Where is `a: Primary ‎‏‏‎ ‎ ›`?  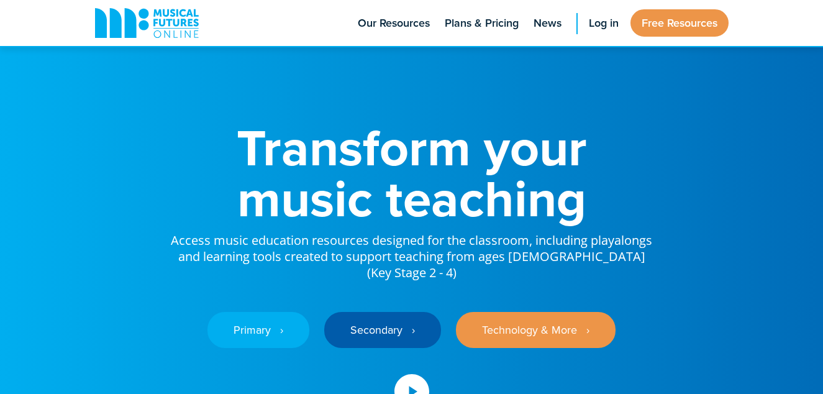 a: Primary ‎‏‏‎ ‎ › is located at coordinates (258, 330).